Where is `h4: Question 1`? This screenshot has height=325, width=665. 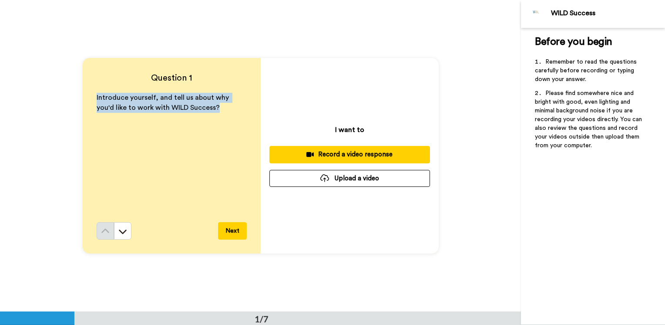
h4: Question 1 is located at coordinates (172, 78).